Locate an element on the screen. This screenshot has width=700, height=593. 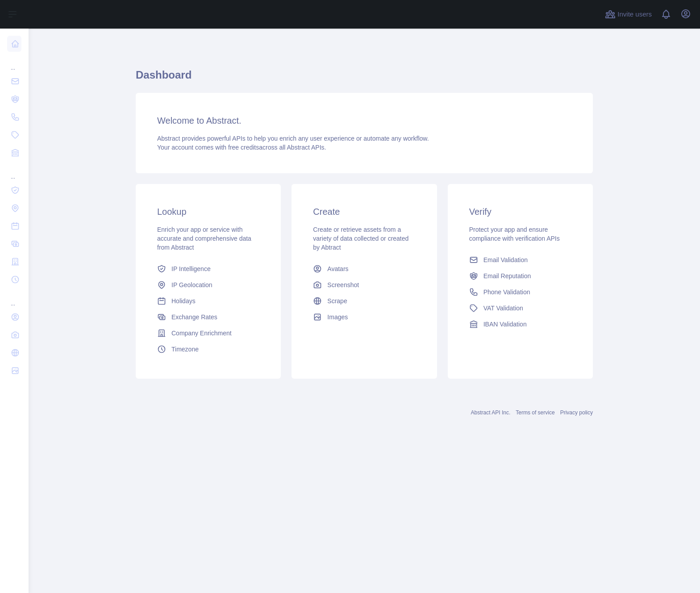
a: IP Intelligence is located at coordinates (208, 269).